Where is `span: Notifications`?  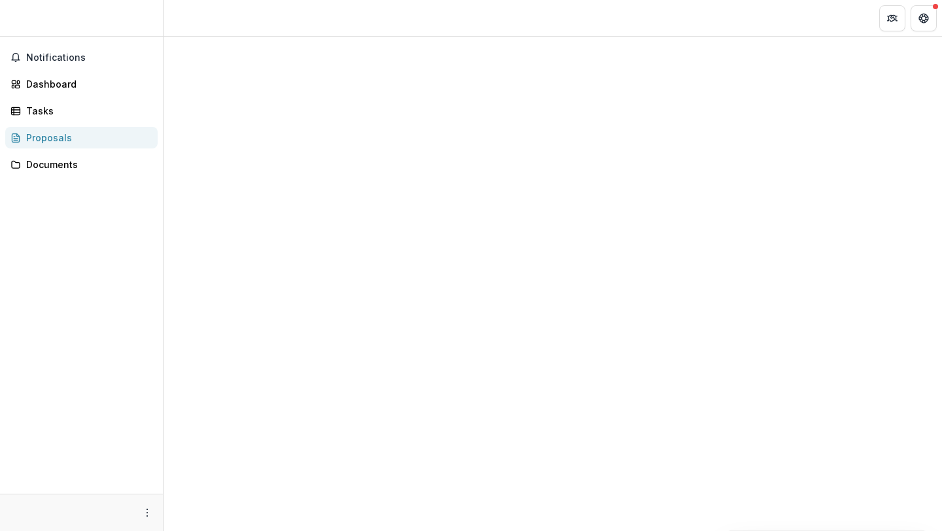 span: Notifications is located at coordinates (89, 58).